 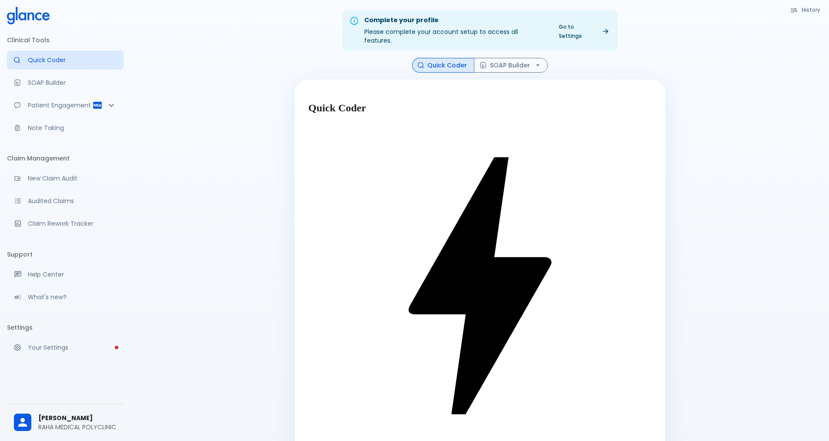 I want to click on a: Advanced note-taking, so click(x=65, y=128).